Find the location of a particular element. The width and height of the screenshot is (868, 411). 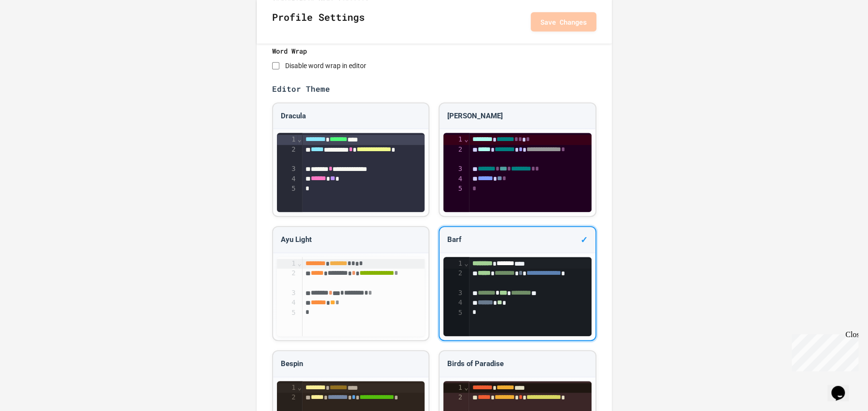

div: Ayu Light is located at coordinates (351, 240).